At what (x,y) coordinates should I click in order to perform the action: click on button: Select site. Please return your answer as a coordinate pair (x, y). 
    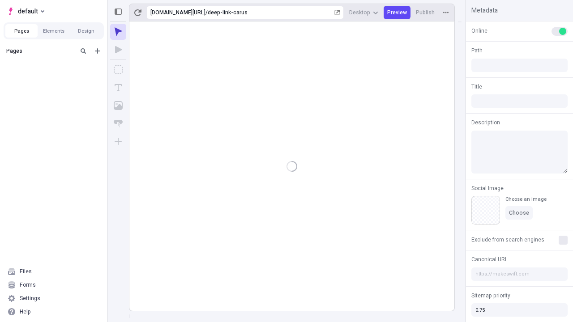
    Looking at the image, I should click on (26, 11).